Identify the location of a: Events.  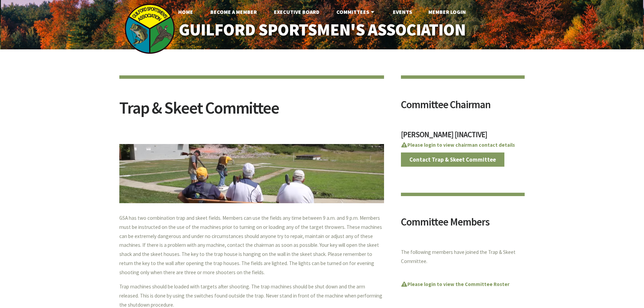
(402, 12).